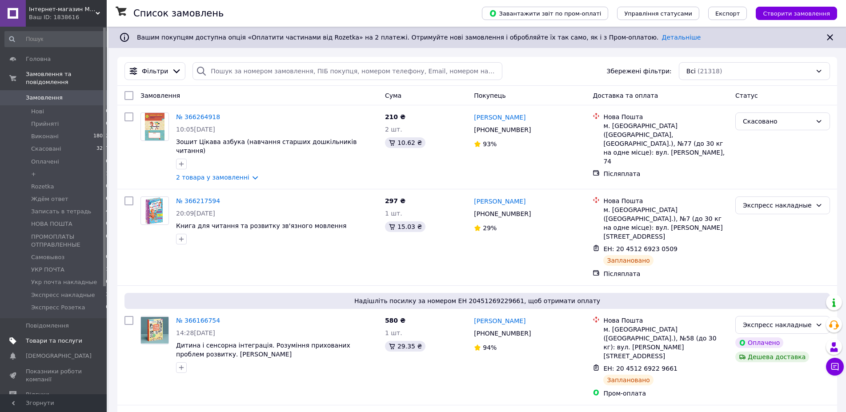 The image size is (846, 412). I want to click on span: Вашим покупцям доступна опція «Оплатити частинами від Rozetka» на 2 платежі. Отримуйте нові замов..., so click(419, 37).